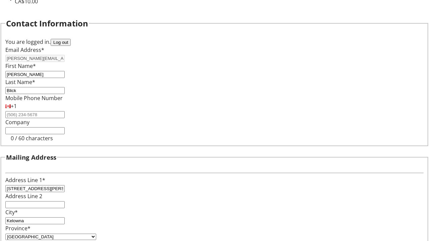  What do you see at coordinates (35, 189) in the screenshot?
I see `input: Address` at bounding box center [35, 189].